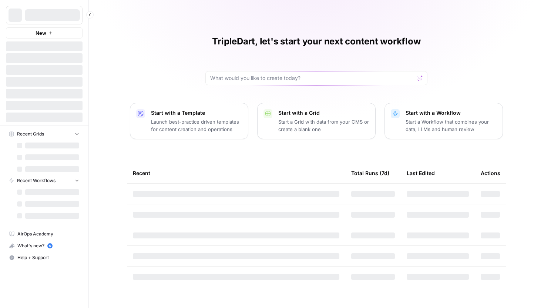 Image resolution: width=544 pixels, height=308 pixels. What do you see at coordinates (197, 113) in the screenshot?
I see `p: Start with a Template` at bounding box center [197, 113].